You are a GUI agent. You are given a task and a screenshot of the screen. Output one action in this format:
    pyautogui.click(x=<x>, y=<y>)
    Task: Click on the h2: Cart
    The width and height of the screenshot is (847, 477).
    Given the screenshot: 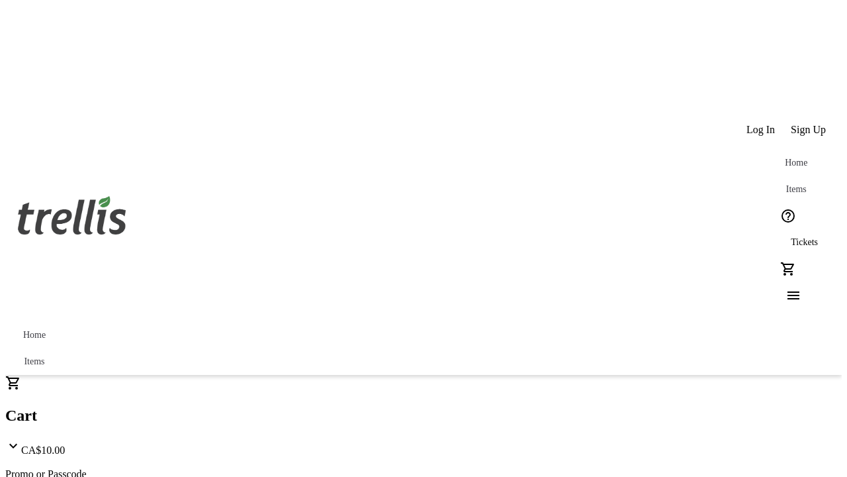 What is the action you would take?
    pyautogui.click(x=424, y=415)
    